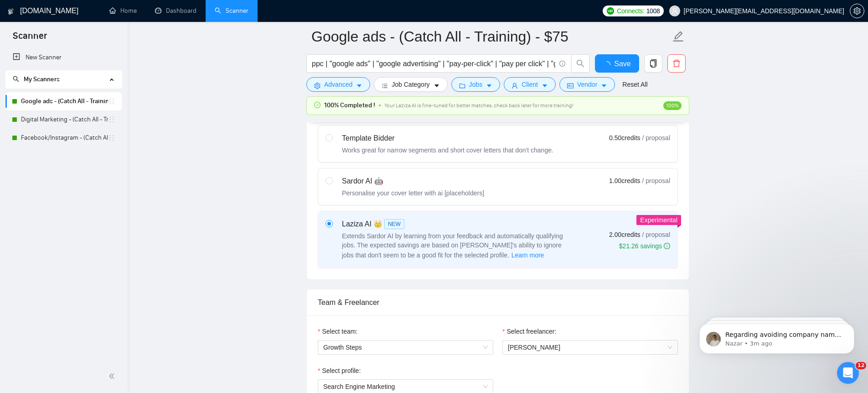 The height and width of the screenshot is (393, 868). Describe the element at coordinates (410, 84) in the screenshot. I see `span: Job Category` at that location.